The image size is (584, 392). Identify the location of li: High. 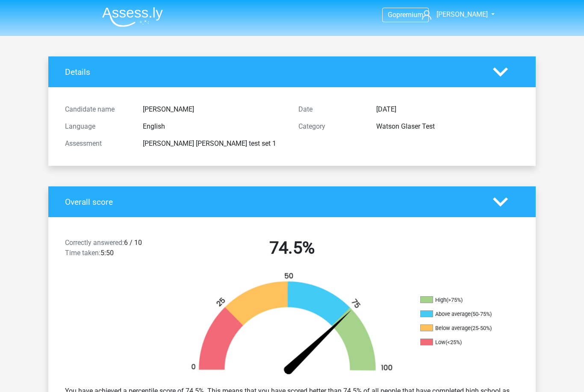
(463, 300).